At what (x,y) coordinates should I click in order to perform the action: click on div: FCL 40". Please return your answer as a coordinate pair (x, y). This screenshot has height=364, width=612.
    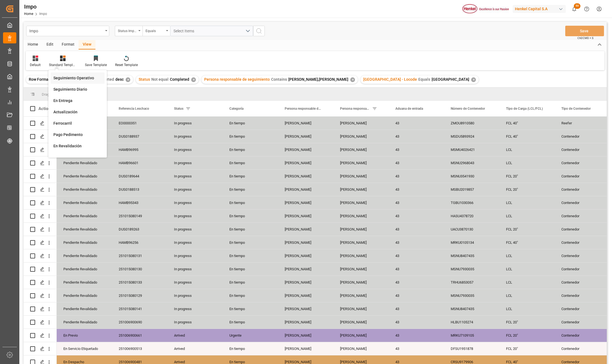
    Looking at the image, I should click on (527, 243).